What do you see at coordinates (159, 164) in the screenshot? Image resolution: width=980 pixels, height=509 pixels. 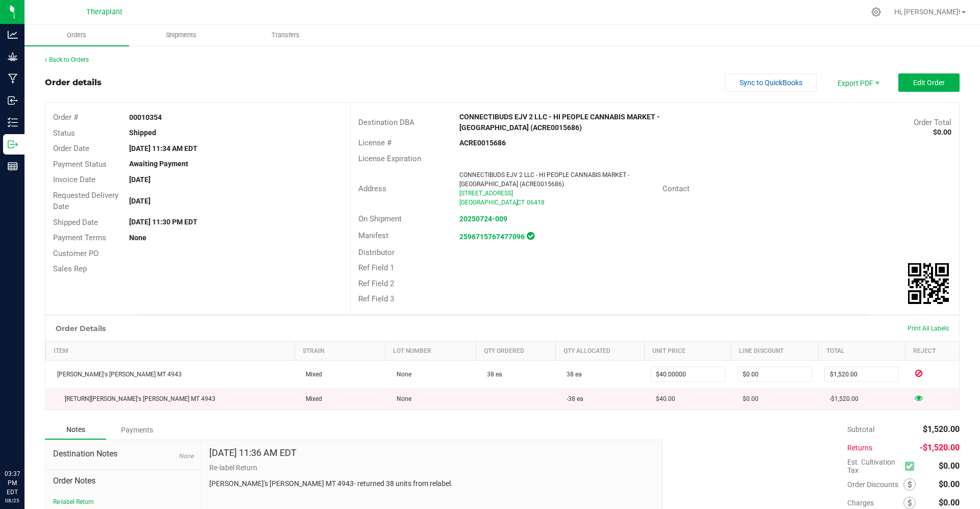 I see `strong: Awaiting Payment` at bounding box center [159, 164].